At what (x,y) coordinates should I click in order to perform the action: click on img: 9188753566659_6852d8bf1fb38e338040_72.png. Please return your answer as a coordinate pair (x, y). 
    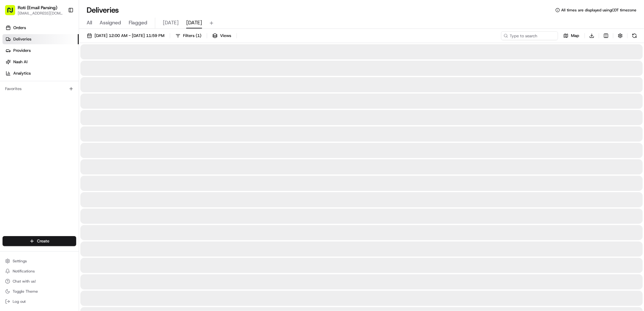
    Looking at the image, I should click on (19, 66).